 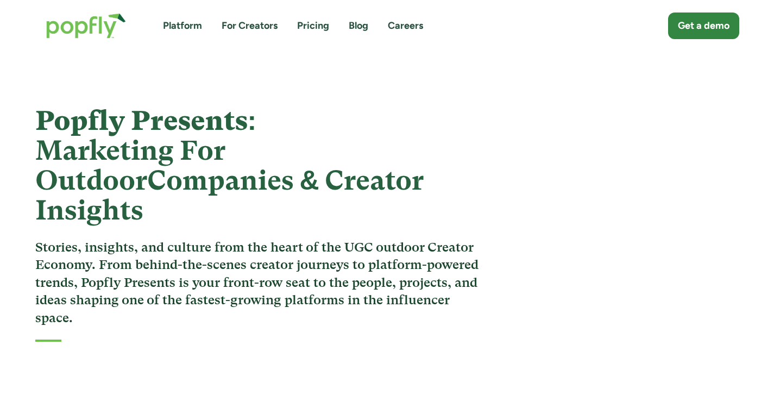 What do you see at coordinates (249, 26) in the screenshot?
I see `a: For Creators` at bounding box center [249, 26].